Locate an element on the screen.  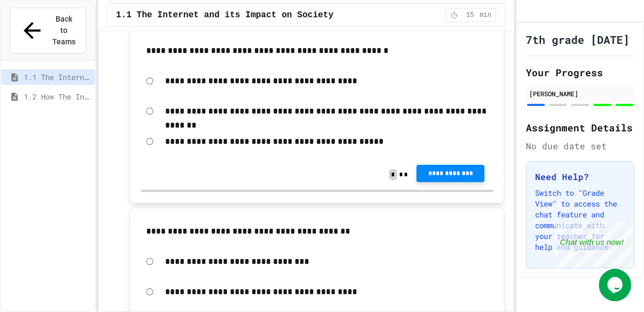
h2: Your Progress is located at coordinates (580, 72).